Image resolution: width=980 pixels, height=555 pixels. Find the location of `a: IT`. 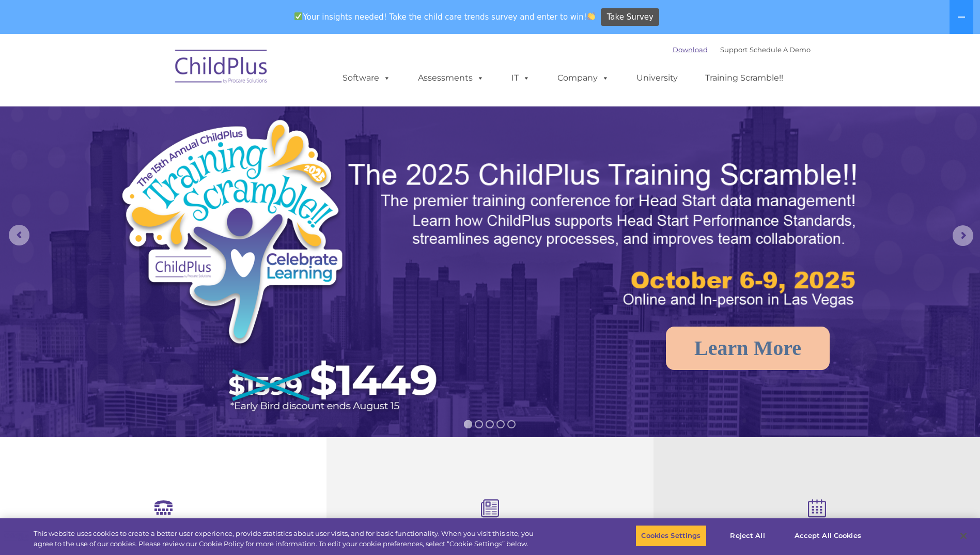

a: IT is located at coordinates (520, 78).